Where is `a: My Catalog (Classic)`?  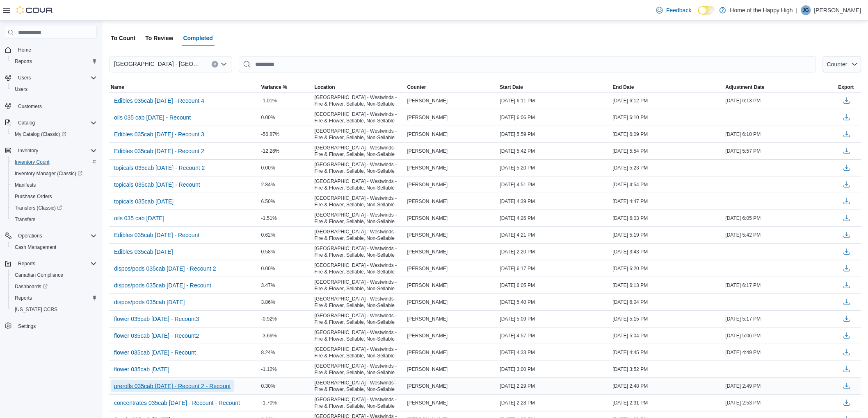 a: My Catalog (Classic) is located at coordinates (54, 134).